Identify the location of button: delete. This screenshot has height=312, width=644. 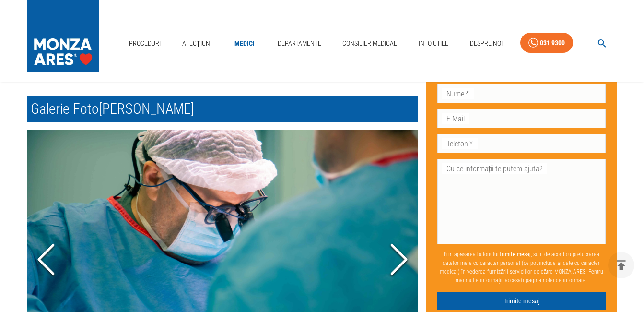
(621, 265).